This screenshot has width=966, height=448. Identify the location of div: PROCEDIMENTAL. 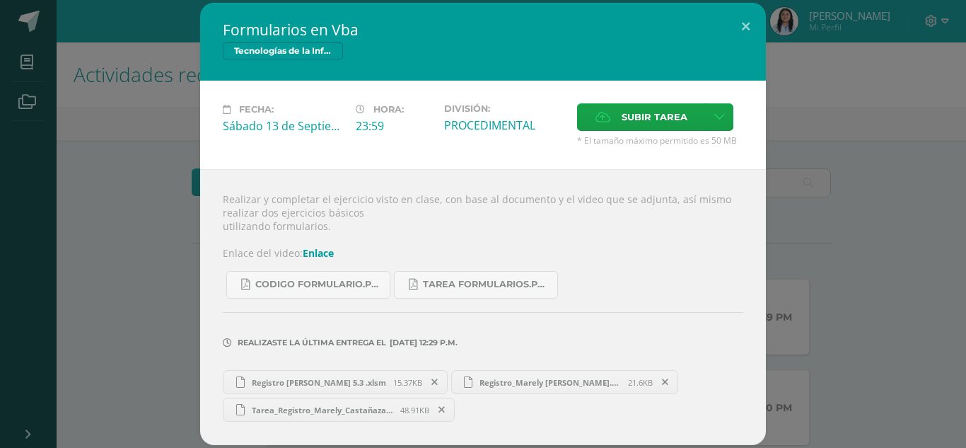
(505, 125).